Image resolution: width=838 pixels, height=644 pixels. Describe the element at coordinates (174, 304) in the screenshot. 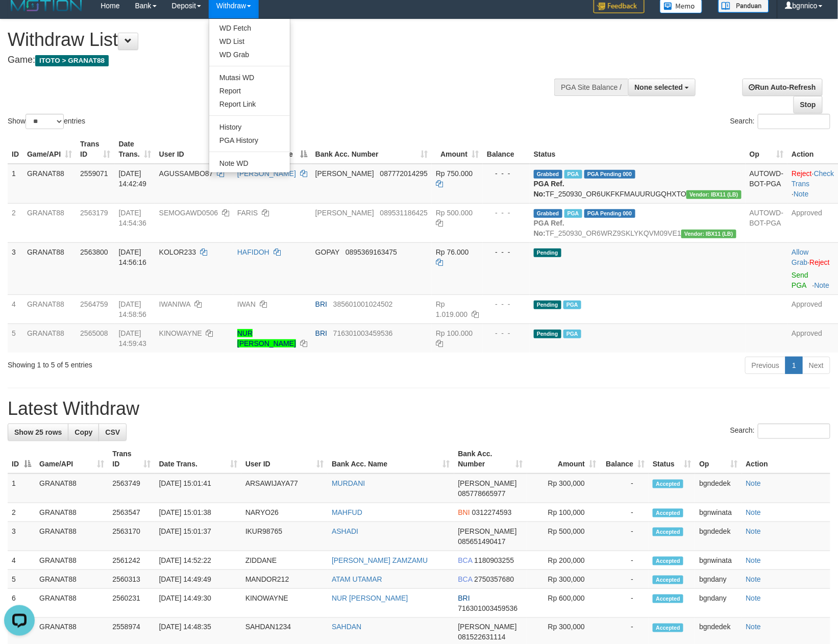

I see `span: IWANIWA` at that location.